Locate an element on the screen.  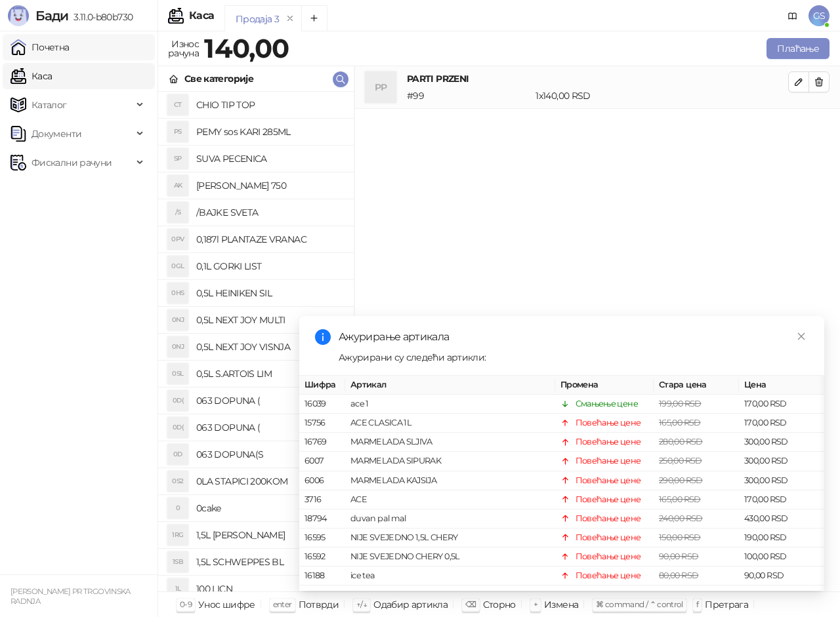
div: Ажурирање артикала is located at coordinates (573, 337).